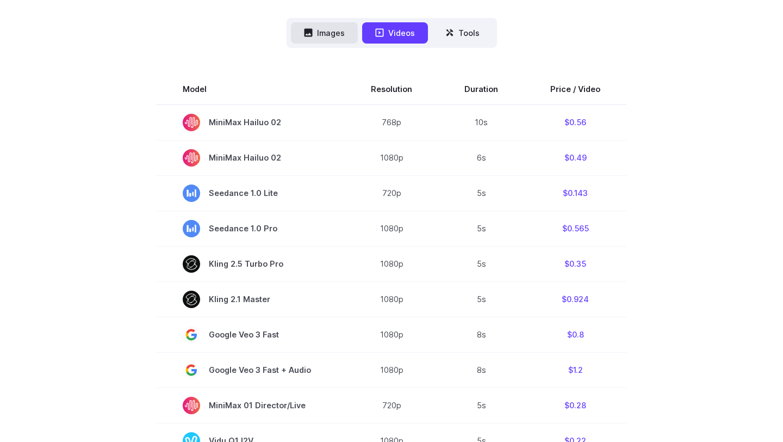 The height and width of the screenshot is (442, 783). What do you see at coordinates (575, 122) in the screenshot?
I see `td: $0.56` at bounding box center [575, 122].